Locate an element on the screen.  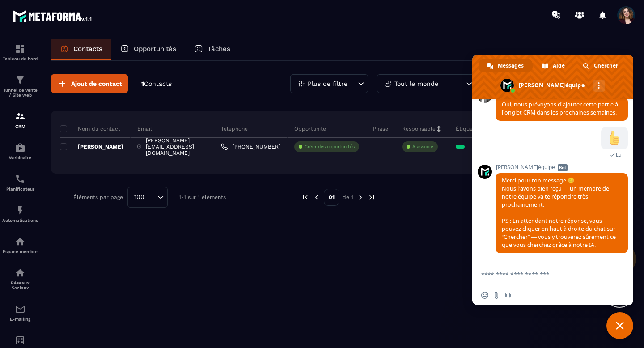
a: Chercher is located at coordinates (600, 66).